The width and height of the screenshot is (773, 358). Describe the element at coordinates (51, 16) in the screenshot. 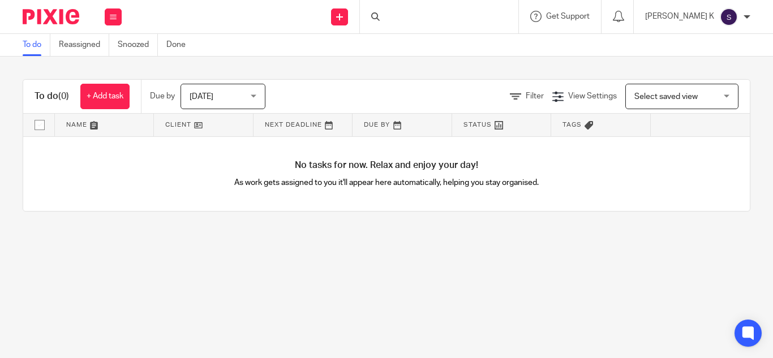

I see `img: Pixie` at that location.